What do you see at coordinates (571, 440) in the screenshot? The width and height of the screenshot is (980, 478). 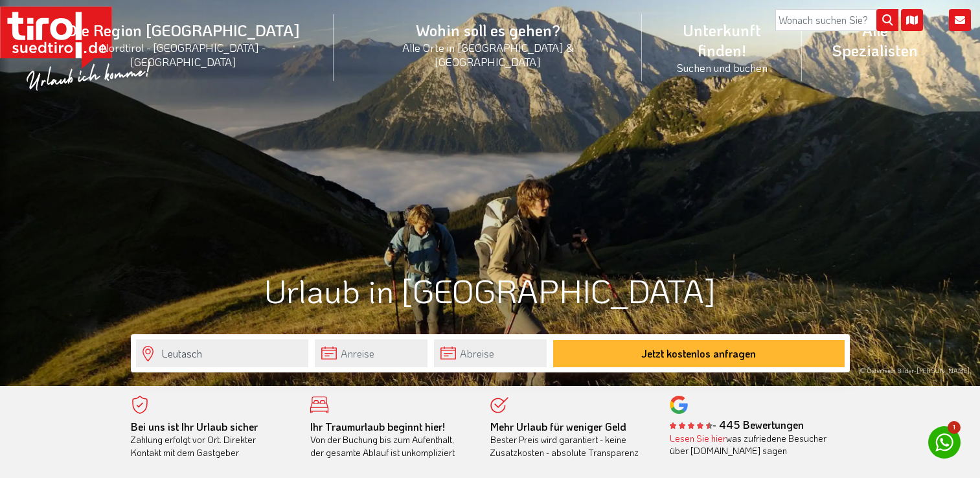 I see `div: Bester Preis wird garantiert - keine Zusatzkosten - absolute Transparenz` at bounding box center [571, 440].